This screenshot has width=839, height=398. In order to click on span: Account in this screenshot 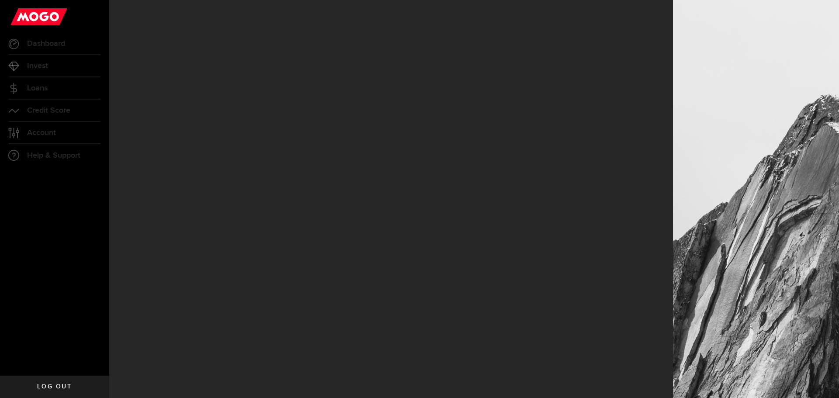, I will do `click(42, 133)`.